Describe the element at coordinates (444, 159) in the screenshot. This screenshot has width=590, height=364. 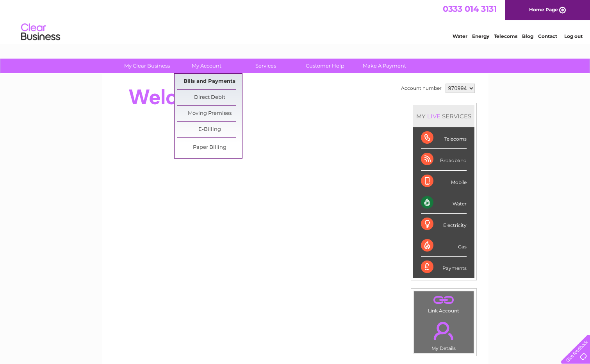
I see `div: Broadband` at that location.